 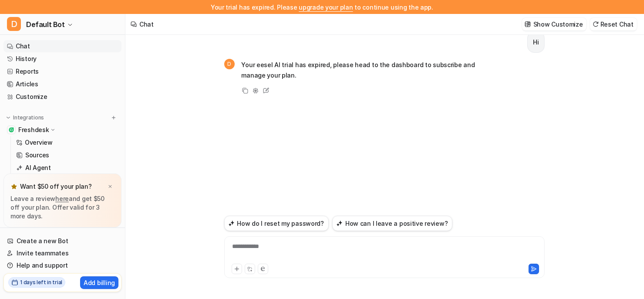 What do you see at coordinates (554, 24) in the screenshot?
I see `button: Show Customize` at bounding box center [554, 24].